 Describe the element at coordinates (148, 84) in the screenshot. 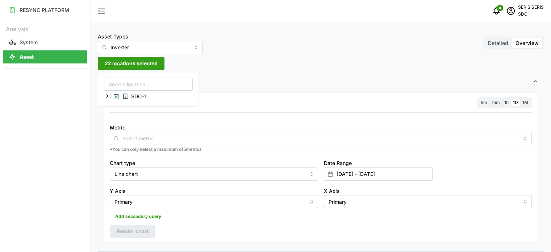

I see `input: Search location...` at that location.